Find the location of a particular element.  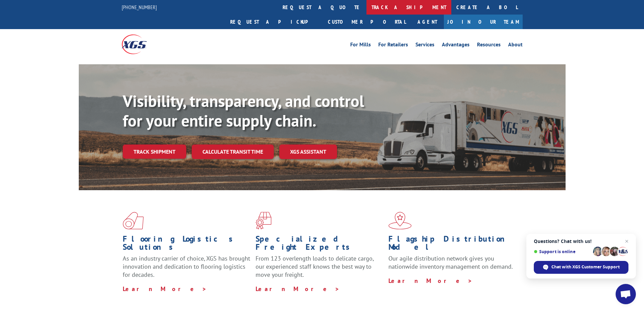

h1: Flooring Logistics Solutions is located at coordinates (187, 244).